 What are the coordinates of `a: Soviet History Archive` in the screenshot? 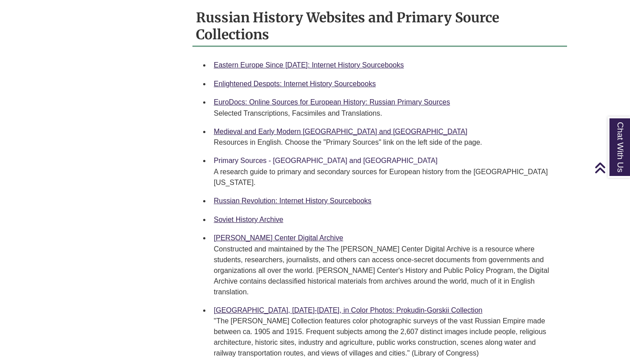 It's located at (249, 219).